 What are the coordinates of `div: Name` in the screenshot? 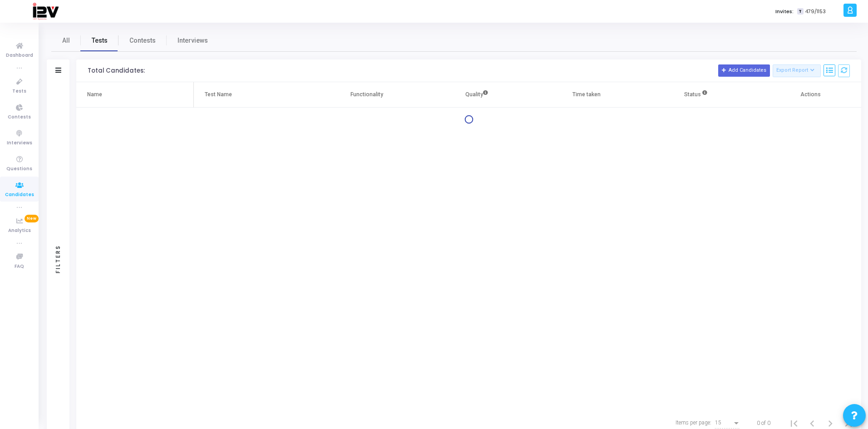 It's located at (94, 94).